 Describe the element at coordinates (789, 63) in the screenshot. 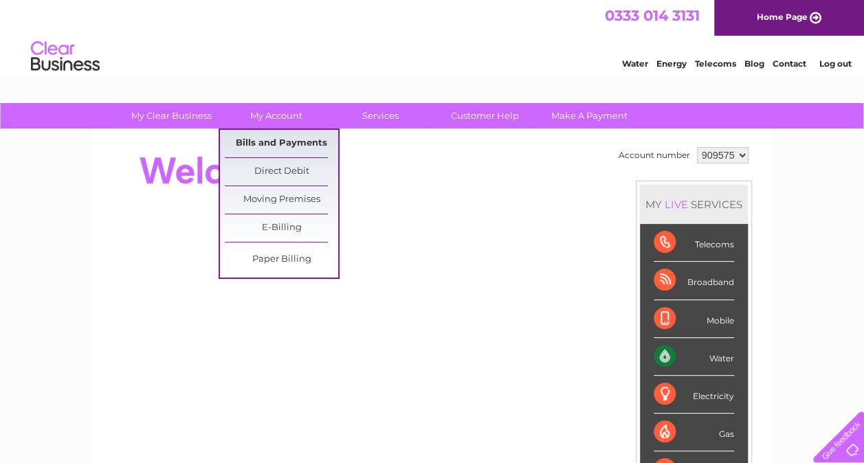

I see `a: Contact` at that location.